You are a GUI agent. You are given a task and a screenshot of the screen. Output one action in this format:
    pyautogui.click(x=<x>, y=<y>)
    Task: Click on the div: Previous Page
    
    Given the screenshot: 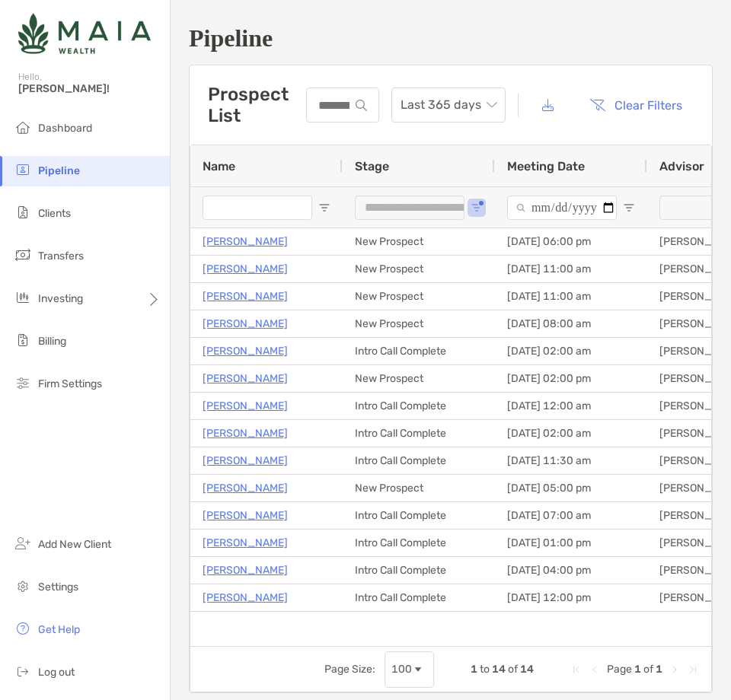 What is the action you would take?
    pyautogui.click(x=594, y=670)
    